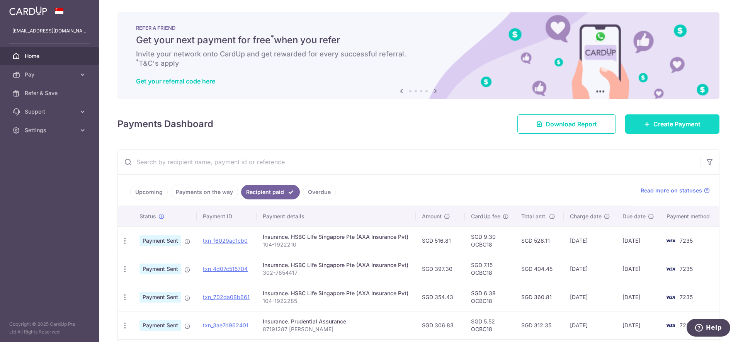 This screenshot has height=342, width=738. I want to click on td: SGD 516.81, so click(440, 240).